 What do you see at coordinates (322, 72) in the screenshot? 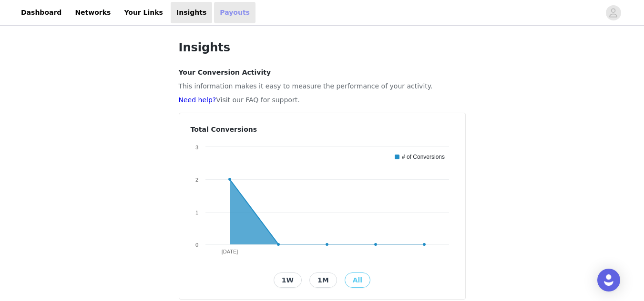
I see `h4: Your Conversion Activity` at bounding box center [322, 72].